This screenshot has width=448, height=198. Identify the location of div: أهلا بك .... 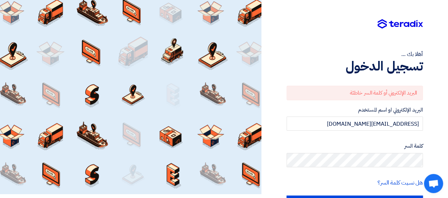
(355, 54).